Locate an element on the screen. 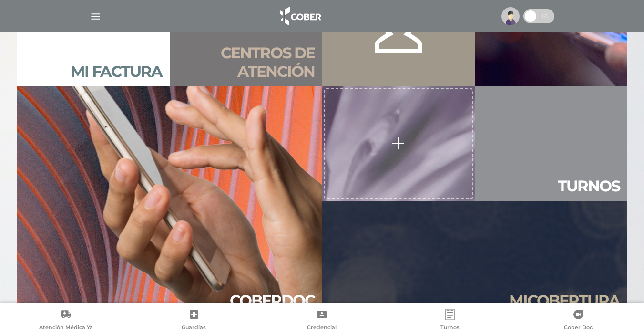 This screenshot has height=335, width=644. a: Guardias is located at coordinates (194, 320).